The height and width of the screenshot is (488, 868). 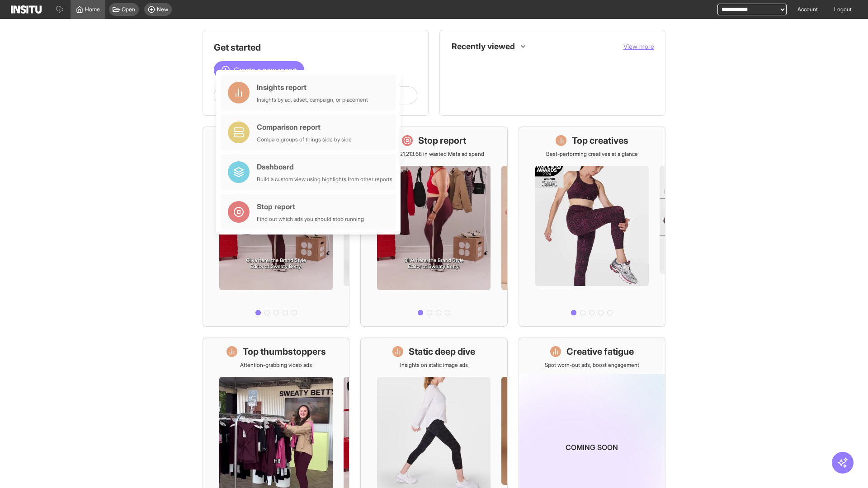 I want to click on div: Dashboard, so click(x=325, y=167).